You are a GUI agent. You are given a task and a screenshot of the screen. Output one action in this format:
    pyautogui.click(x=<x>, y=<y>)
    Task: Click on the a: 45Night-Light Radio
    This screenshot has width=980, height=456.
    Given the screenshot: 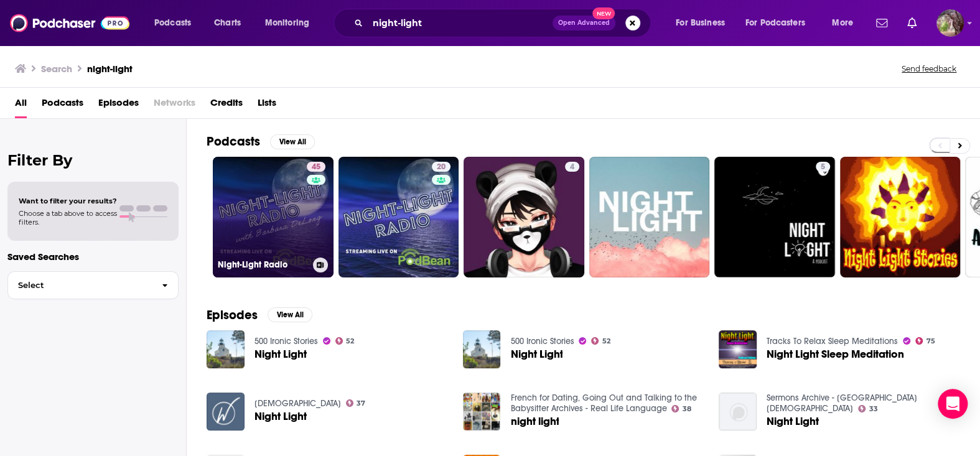 What is the action you would take?
    pyautogui.click(x=274, y=217)
    